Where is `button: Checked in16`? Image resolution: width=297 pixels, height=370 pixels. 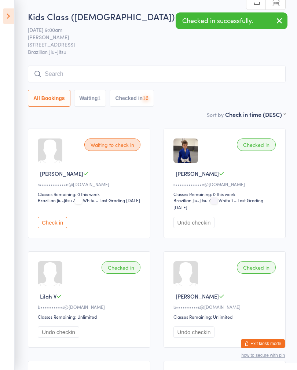
button: Checked in16 is located at coordinates (132, 98).